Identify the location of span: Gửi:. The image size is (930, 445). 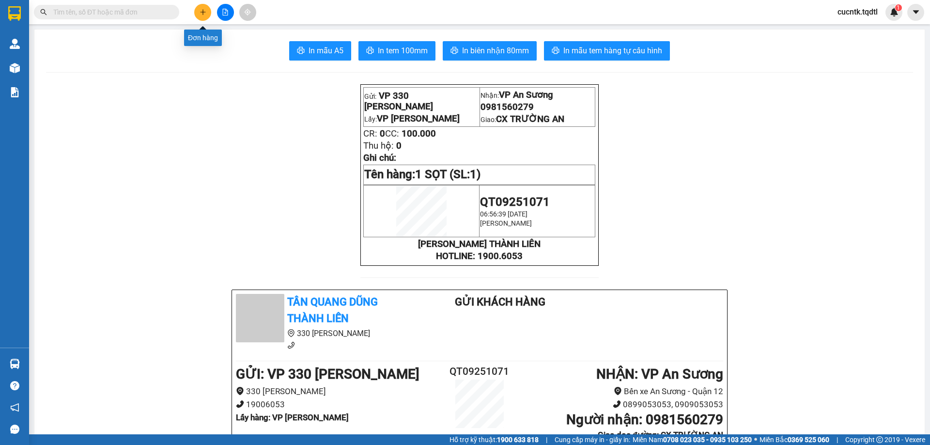
(16, 14).